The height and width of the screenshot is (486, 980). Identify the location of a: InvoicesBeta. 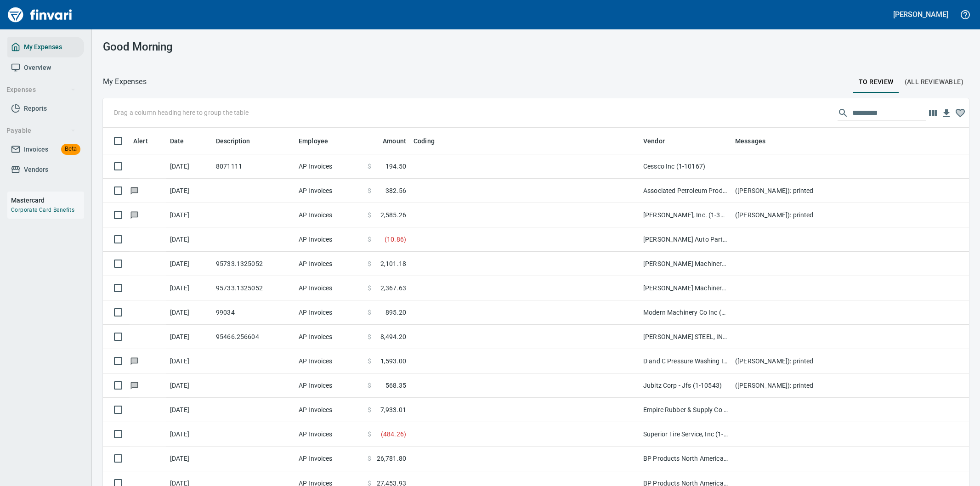
(45, 149).